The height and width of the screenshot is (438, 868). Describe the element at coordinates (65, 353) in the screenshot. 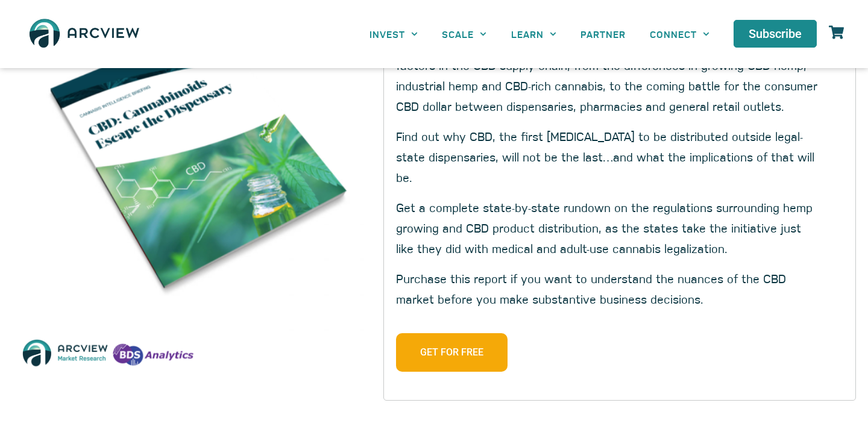

I see `img: Arcview Market Research` at that location.